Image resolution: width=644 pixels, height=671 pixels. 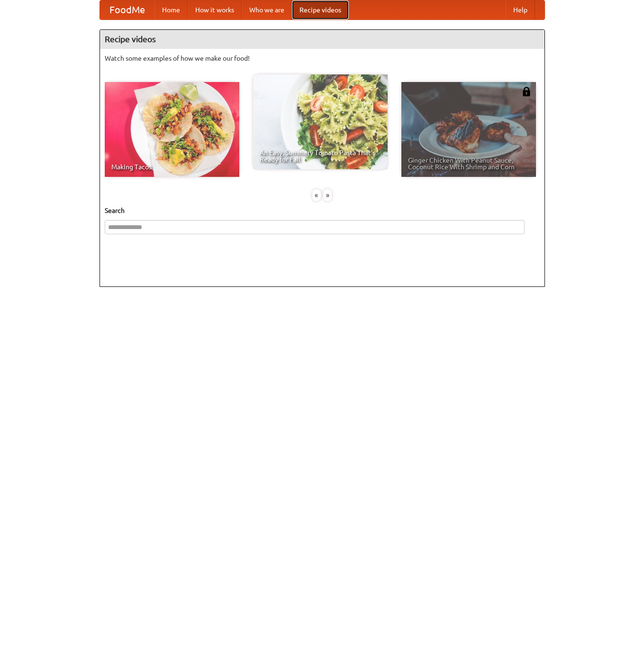 What do you see at coordinates (527, 92) in the screenshot?
I see `img: 483408.png` at bounding box center [527, 92].